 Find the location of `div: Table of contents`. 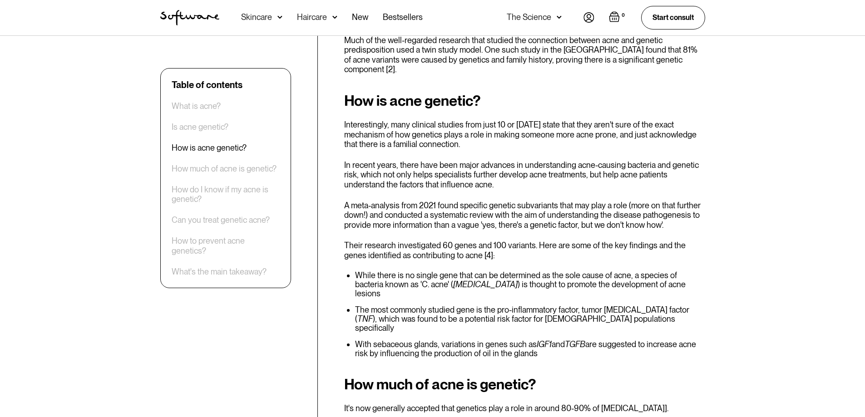

div: Table of contents is located at coordinates (207, 85).